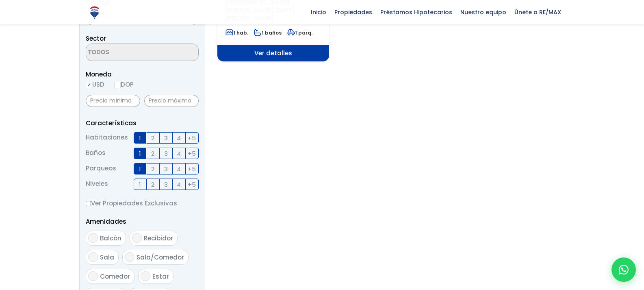 The width and height of the screenshot is (644, 290). Describe the element at coordinates (95, 84) in the screenshot. I see `label: USD` at that location.